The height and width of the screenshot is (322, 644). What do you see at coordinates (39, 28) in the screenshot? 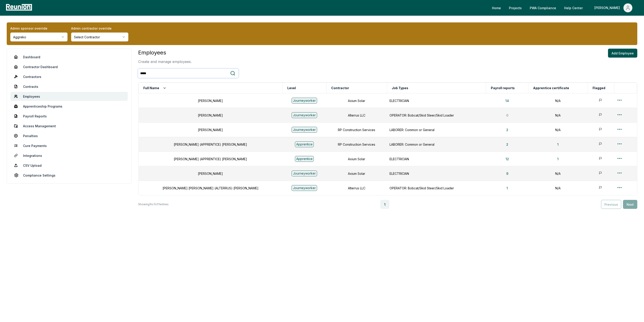
I see `label: Admin sponsor override` at bounding box center [39, 28].